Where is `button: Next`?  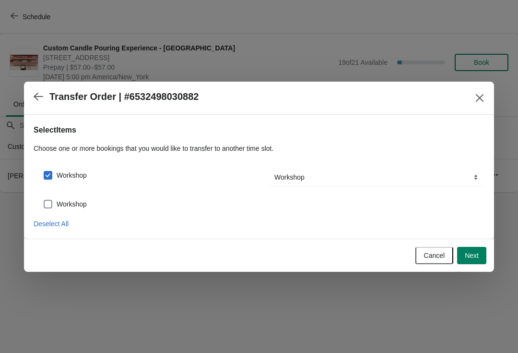 button: Next is located at coordinates (472, 255).